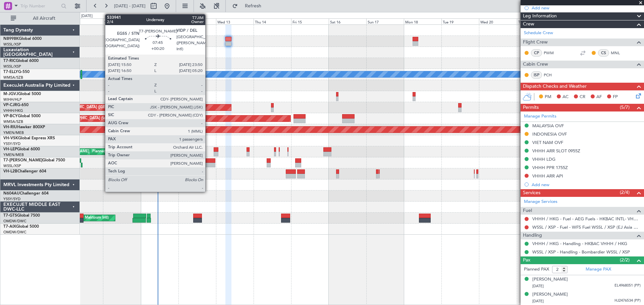  I want to click on div: VIET NAM OVF, so click(548, 142).